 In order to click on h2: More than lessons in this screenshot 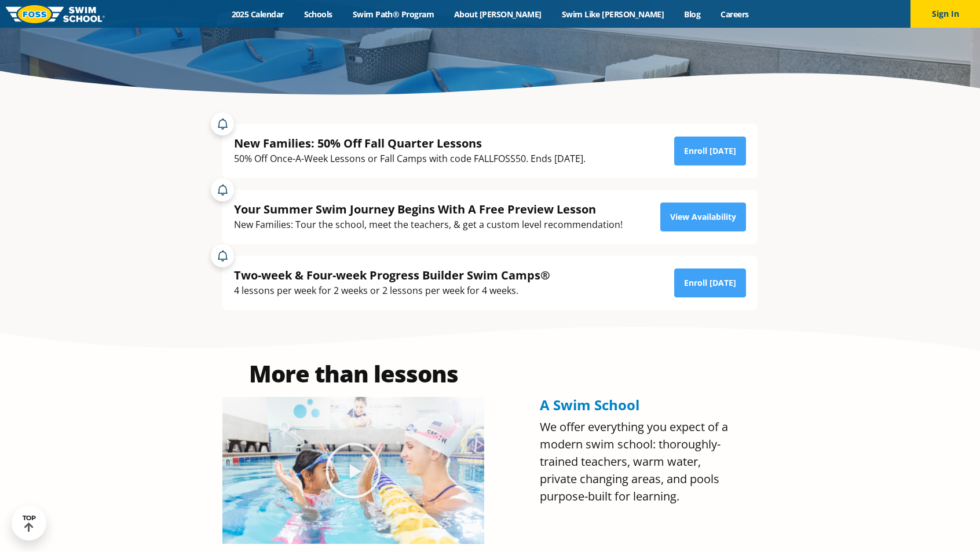, I will do `click(353, 374)`.